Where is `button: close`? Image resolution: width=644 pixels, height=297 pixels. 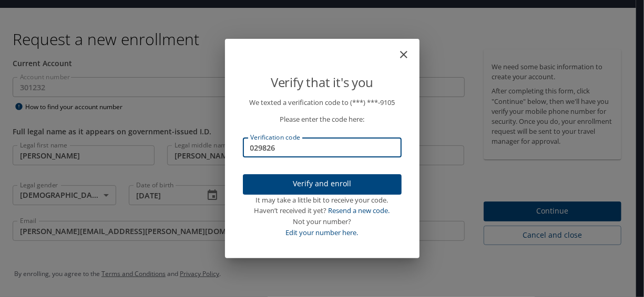
button: close is located at coordinates (409, 49).